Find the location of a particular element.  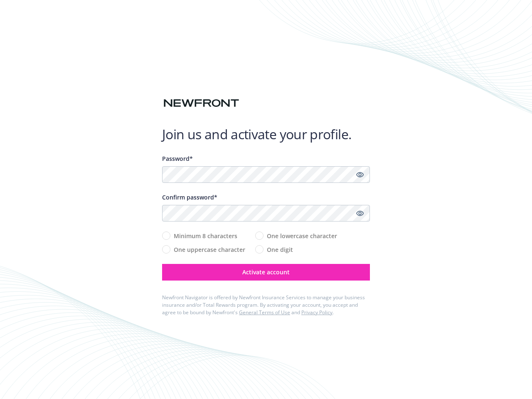

img: Newfront logo is located at coordinates (201, 103).